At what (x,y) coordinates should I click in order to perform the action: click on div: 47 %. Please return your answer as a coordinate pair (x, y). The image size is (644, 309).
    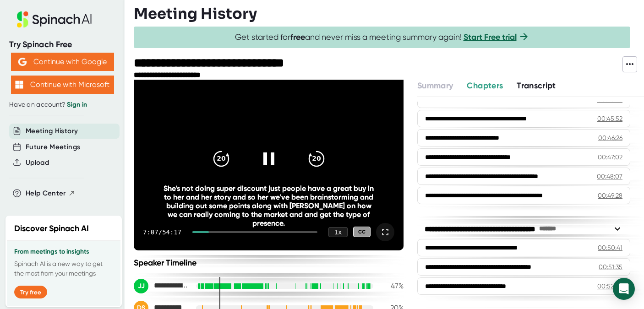
    Looking at the image, I should click on (392, 286).